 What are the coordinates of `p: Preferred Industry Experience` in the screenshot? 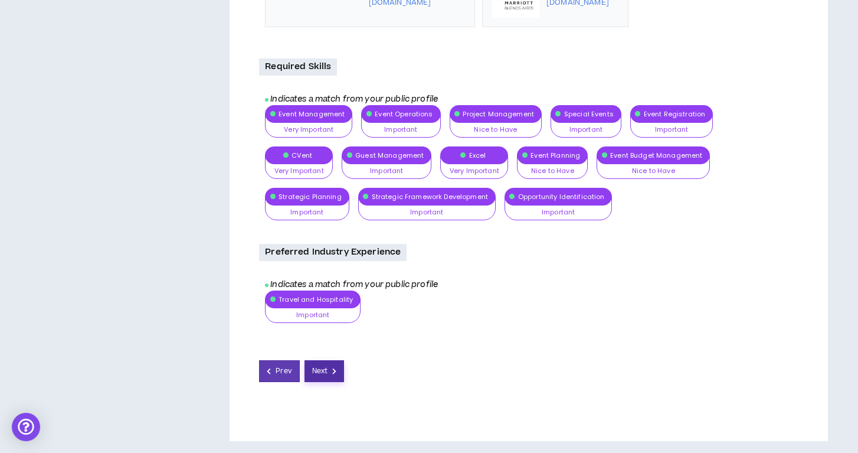 It's located at (333, 252).